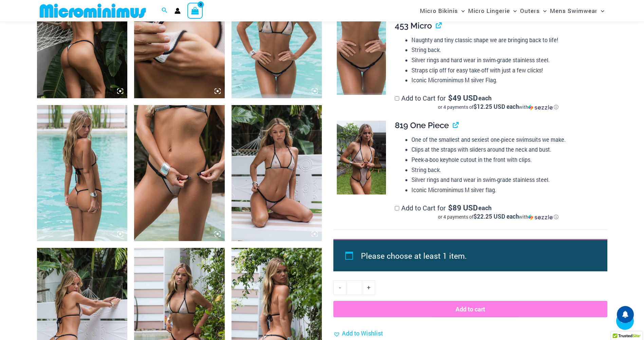  What do you see at coordinates (506, 80) in the screenshot?
I see `li: Iconic Microminimus M silver Flag.` at bounding box center [506, 80].